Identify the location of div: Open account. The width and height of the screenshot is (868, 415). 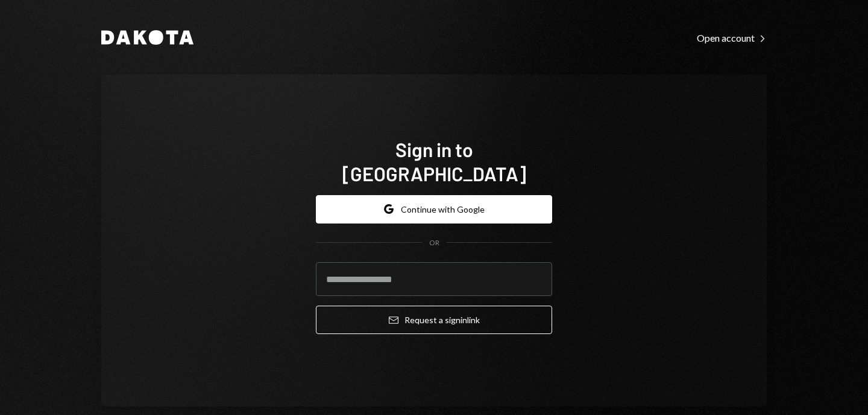
(732, 38).